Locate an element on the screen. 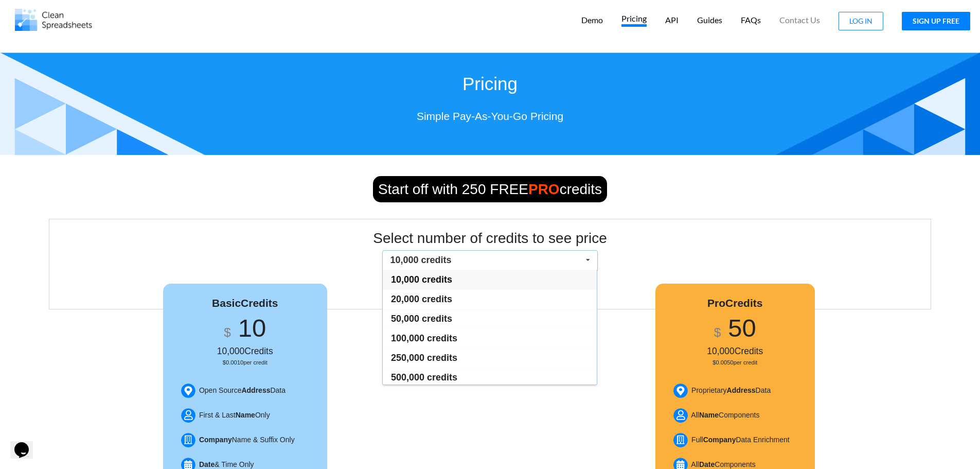 Image resolution: width=980 pixels, height=469 pixels. h1: 10 is located at coordinates (245, 328).